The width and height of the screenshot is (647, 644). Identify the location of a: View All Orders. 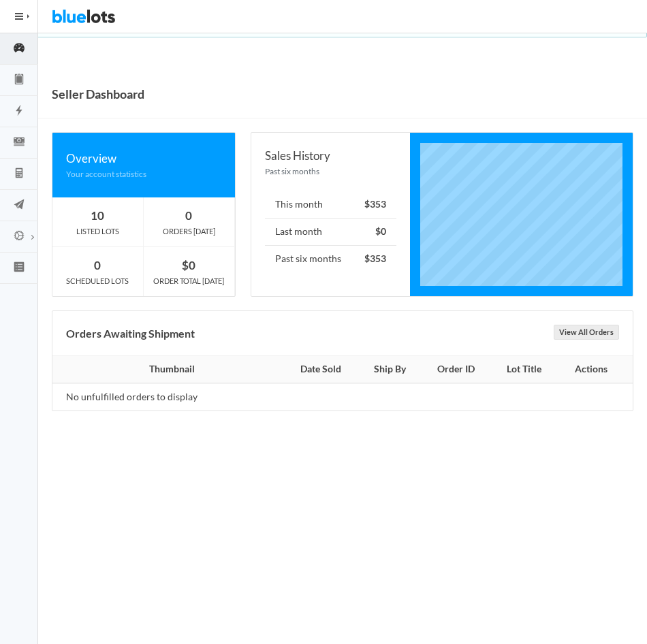
(586, 332).